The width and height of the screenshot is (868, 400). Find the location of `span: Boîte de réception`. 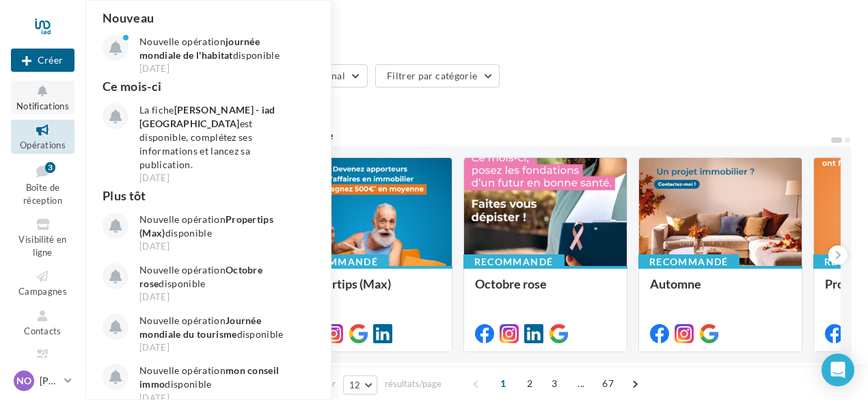

span: Boîte de réception is located at coordinates (42, 194).